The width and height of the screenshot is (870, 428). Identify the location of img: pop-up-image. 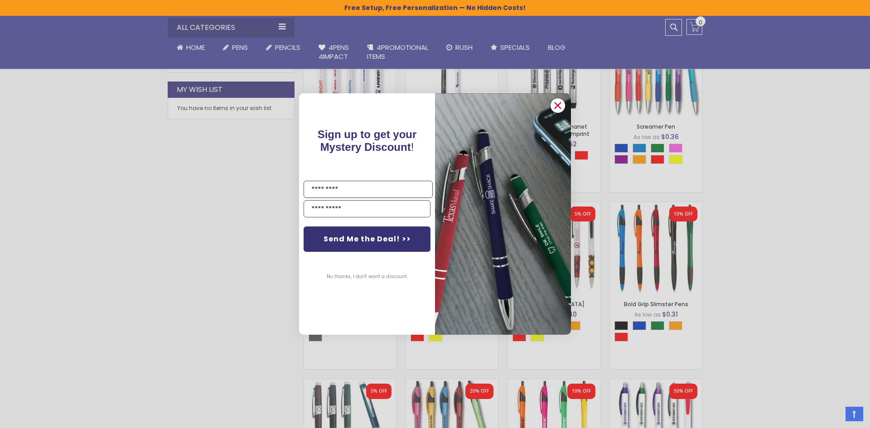
(503, 214).